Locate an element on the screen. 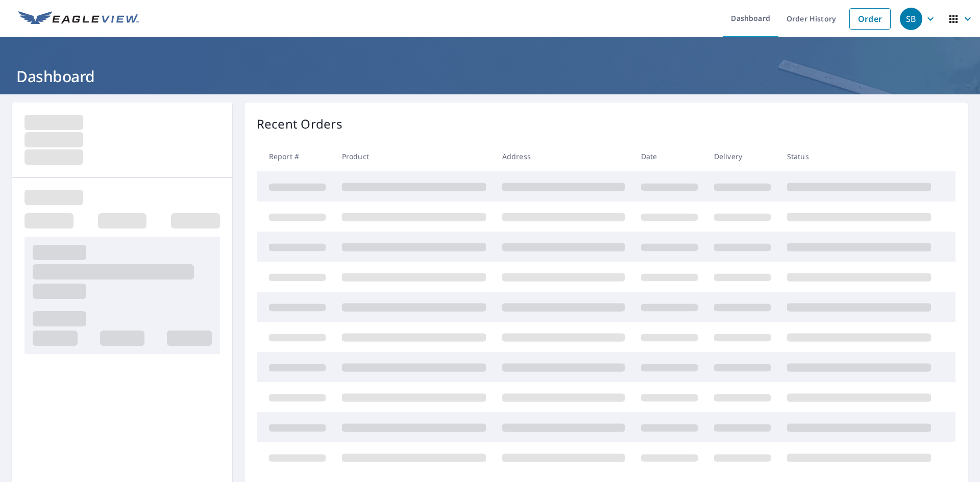  h1: Dashboard is located at coordinates (490, 76).